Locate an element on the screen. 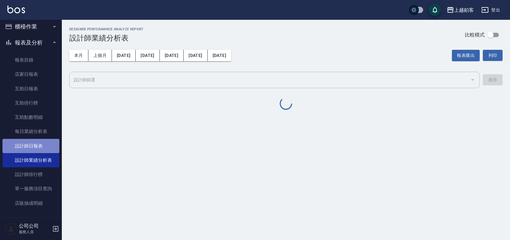 This screenshot has height=240, width=510. a: 互助點數明細 is located at coordinates (31, 117).